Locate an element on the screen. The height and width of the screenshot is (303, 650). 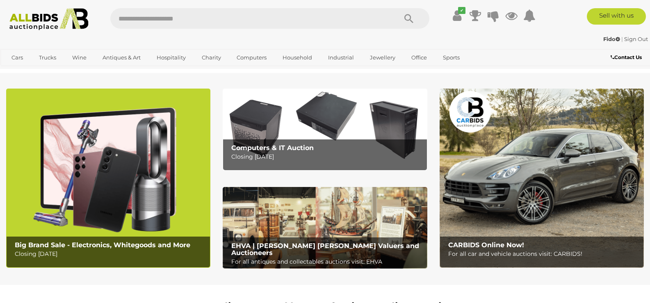
a: Hospitality is located at coordinates (171, 57).